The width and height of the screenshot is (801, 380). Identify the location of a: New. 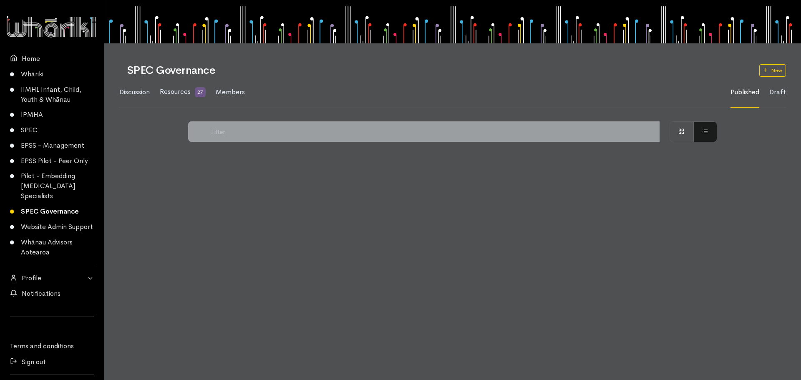
(773, 71).